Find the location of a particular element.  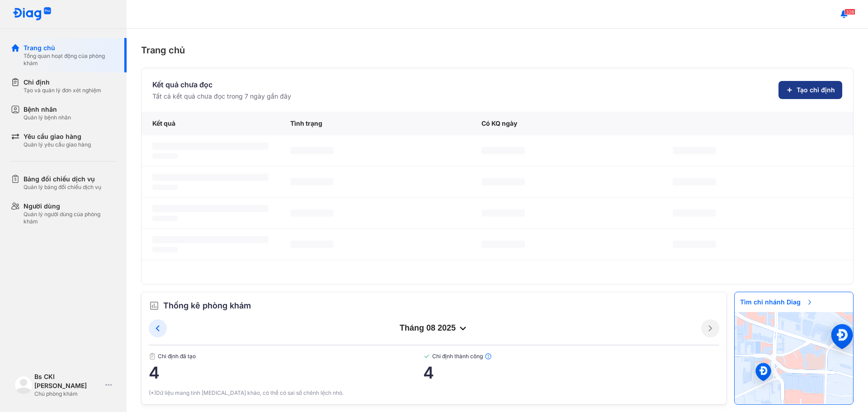

div: Kết quả chưa đọc is located at coordinates (222, 85).